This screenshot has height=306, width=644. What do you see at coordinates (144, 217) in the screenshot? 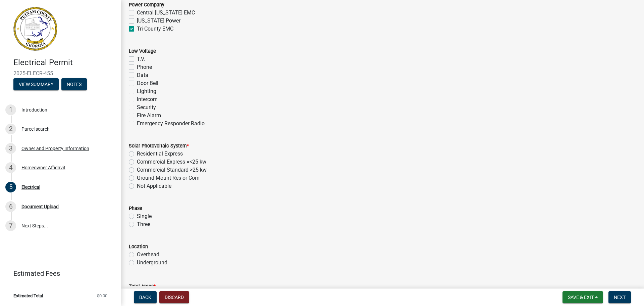
I see `label: Single` at bounding box center [144, 217].